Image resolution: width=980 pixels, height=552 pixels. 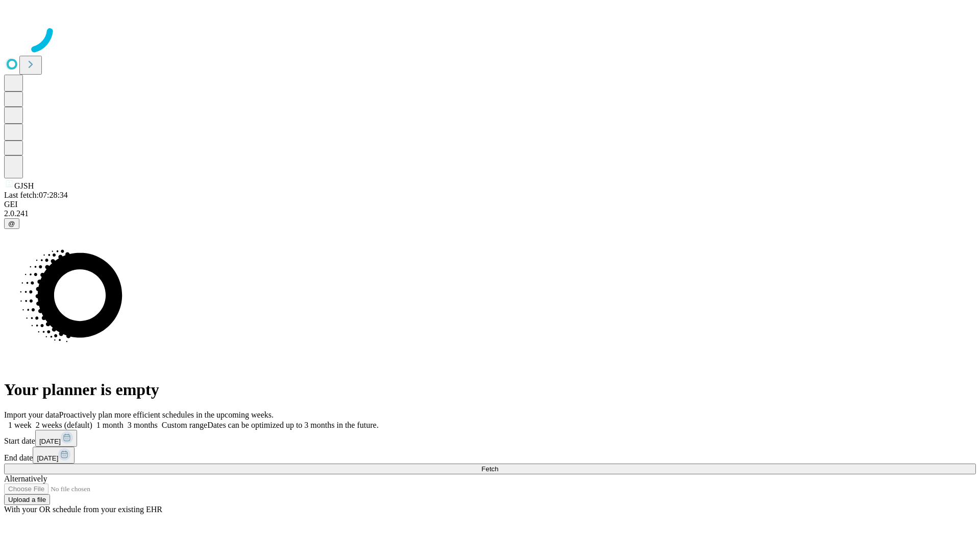 I want to click on span: 2 weeks (default), so click(x=64, y=424).